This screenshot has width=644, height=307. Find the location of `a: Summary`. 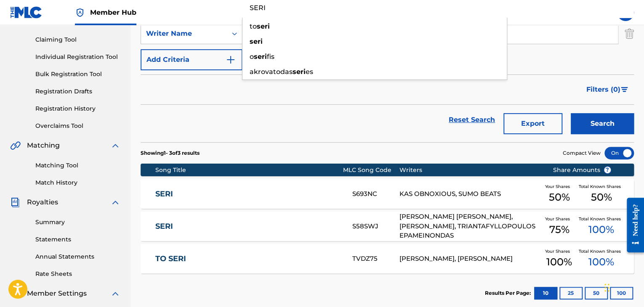

a: Summary is located at coordinates (78, 222).